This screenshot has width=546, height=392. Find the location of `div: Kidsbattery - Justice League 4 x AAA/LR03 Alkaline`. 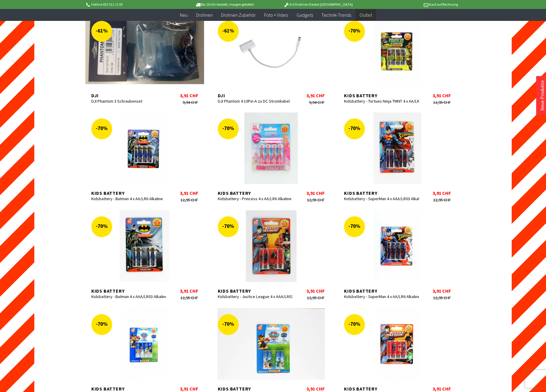

div: Kidsbattery - Justice League 4 x AAA/LR03 Alkaline is located at coordinates (255, 297).